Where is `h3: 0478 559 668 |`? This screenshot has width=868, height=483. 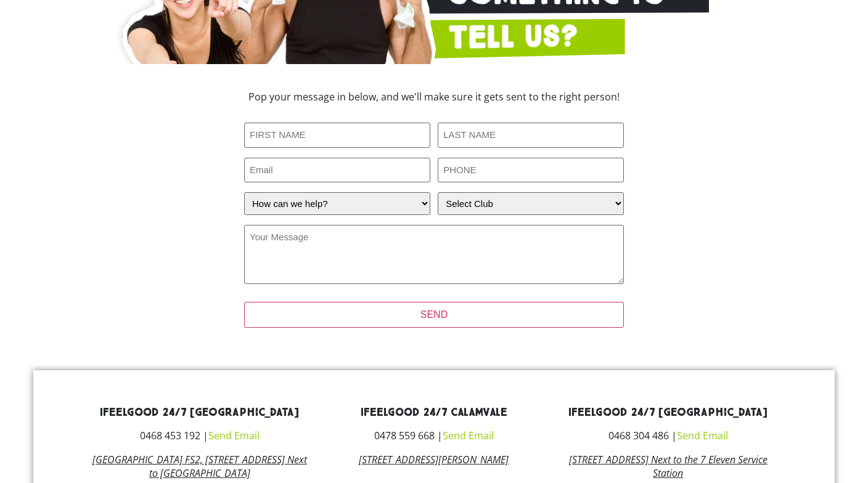
h3: 0478 559 668 | is located at coordinates (434, 435).